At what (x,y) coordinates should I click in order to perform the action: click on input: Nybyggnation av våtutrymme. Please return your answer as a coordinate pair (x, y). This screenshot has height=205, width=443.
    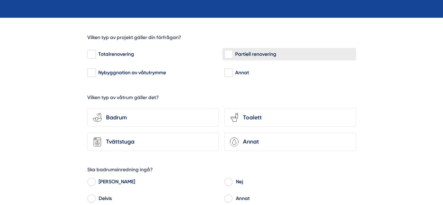
    Looking at the image, I should click on (91, 73).